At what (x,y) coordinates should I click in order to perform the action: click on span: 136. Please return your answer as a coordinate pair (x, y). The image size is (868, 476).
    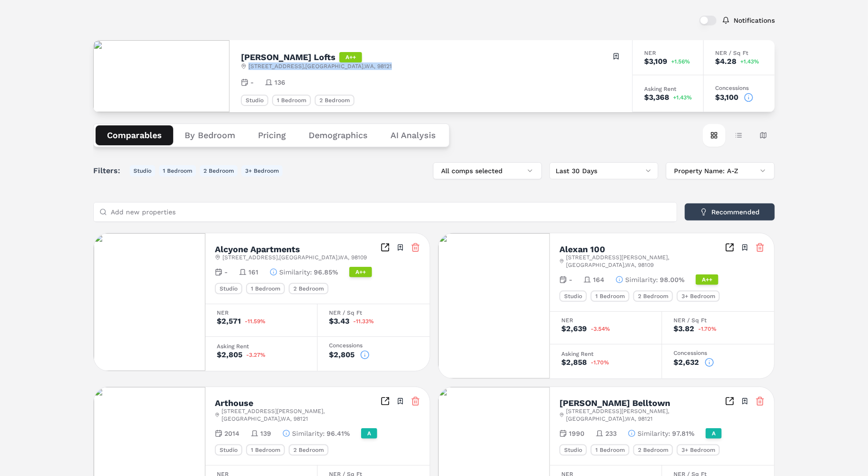
    Looking at the image, I should click on (280, 83).